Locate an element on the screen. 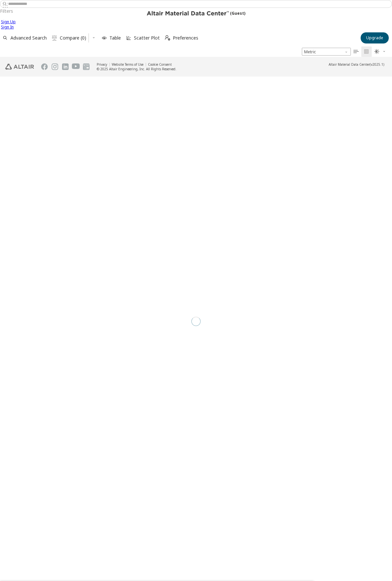 The width and height of the screenshot is (392, 581). span: Table is located at coordinates (115, 38).